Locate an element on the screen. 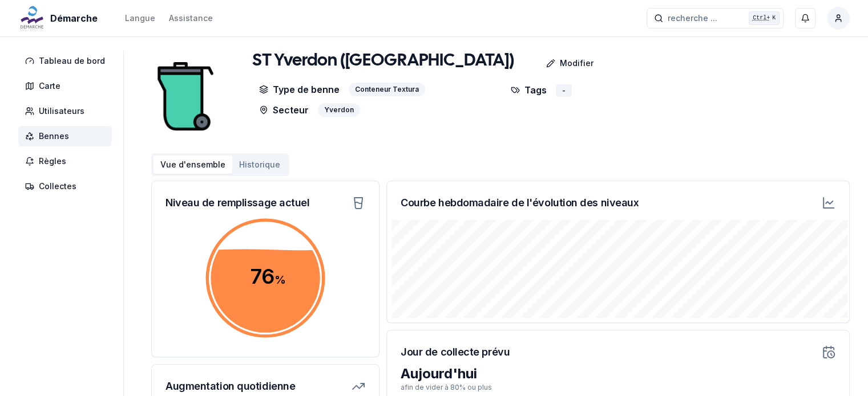 The height and width of the screenshot is (396, 868). span: Carte is located at coordinates (49, 86).